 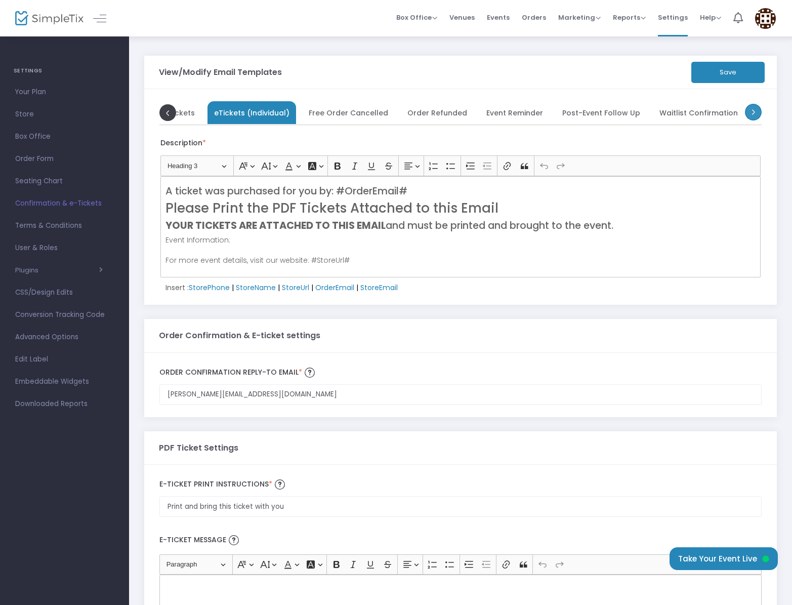 What do you see at coordinates (197, 165) in the screenshot?
I see `button: Heading 3` at bounding box center [197, 165].